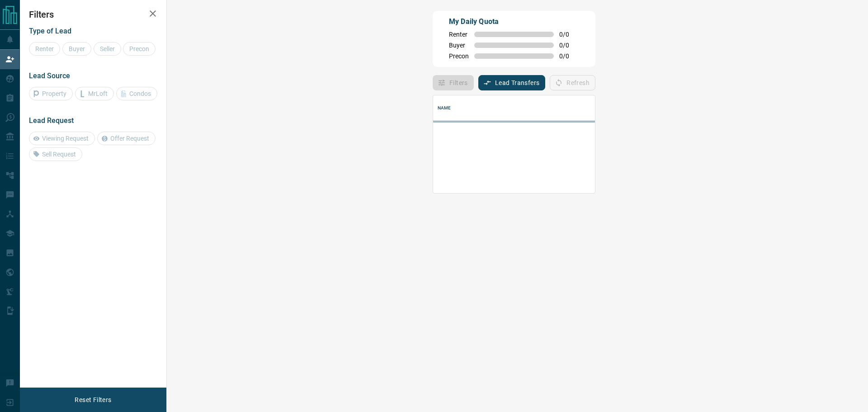 The width and height of the screenshot is (868, 412). I want to click on span: Type of Lead, so click(50, 31).